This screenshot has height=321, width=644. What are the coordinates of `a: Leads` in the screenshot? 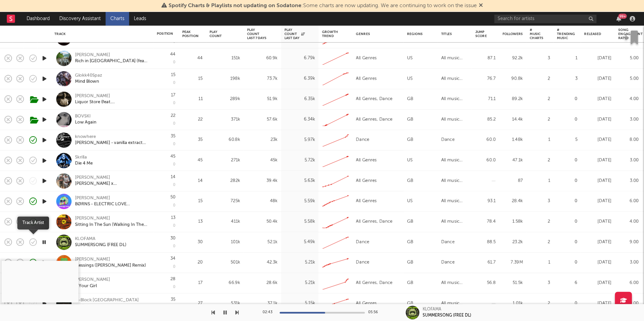 It's located at (140, 19).